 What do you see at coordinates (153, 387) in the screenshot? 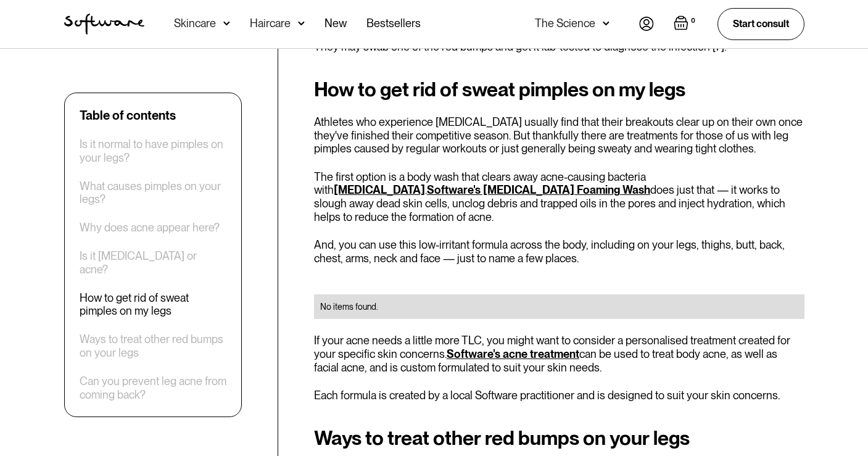
I see `a: Can you prevent leg acne from coming back?` at bounding box center [153, 387].